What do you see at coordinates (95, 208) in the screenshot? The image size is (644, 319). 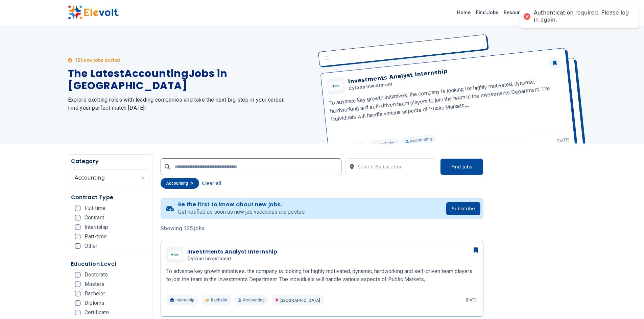 I see `span: Full-time` at bounding box center [95, 208].